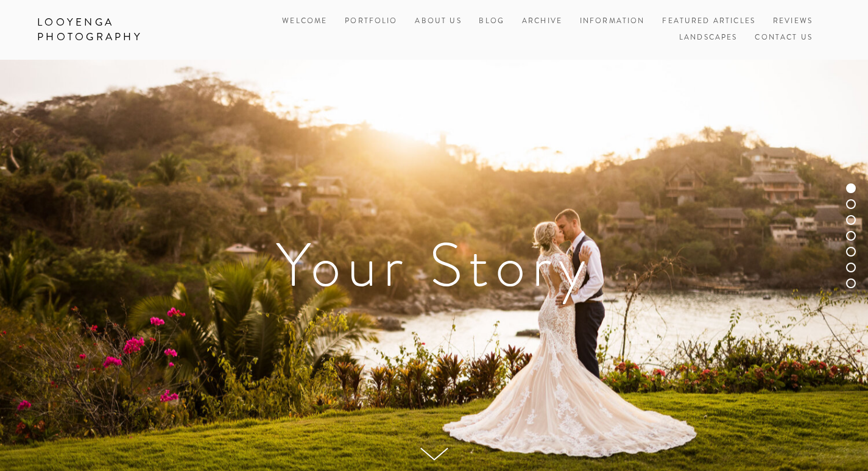 This screenshot has width=868, height=471. What do you see at coordinates (612, 21) in the screenshot?
I see `a: Information` at bounding box center [612, 21].